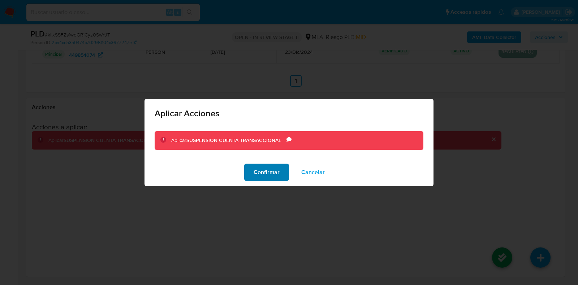  What do you see at coordinates (289, 113) in the screenshot?
I see `span: Aplicar Acciones` at bounding box center [289, 113].